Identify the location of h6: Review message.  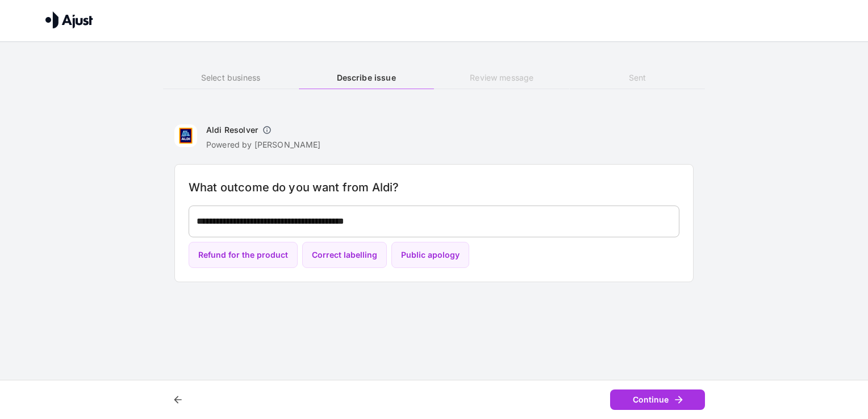
(502, 78).